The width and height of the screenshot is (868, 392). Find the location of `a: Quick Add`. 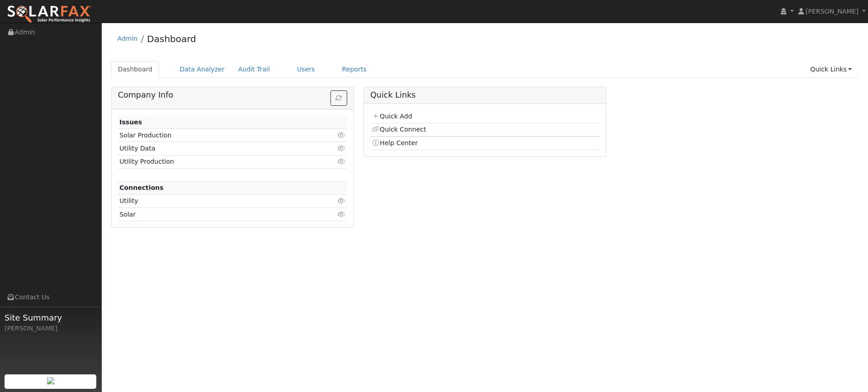

a: Quick Add is located at coordinates (392, 116).